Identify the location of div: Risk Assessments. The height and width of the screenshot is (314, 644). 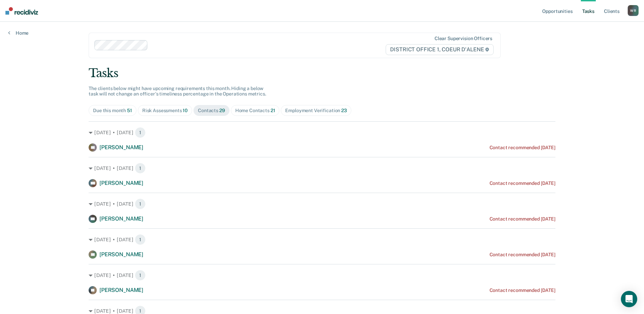
(165, 110).